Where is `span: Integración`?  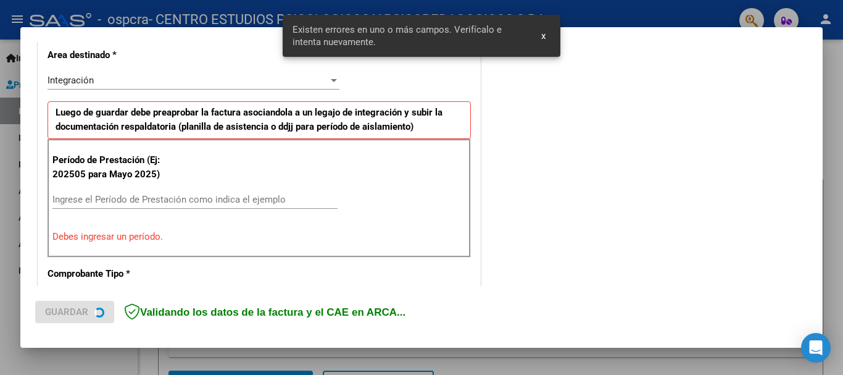
span: Integración is located at coordinates (70, 80).